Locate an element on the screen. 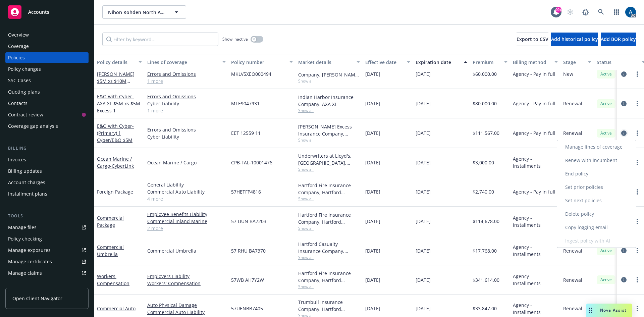  span: $17,768.00 is located at coordinates (485, 251).